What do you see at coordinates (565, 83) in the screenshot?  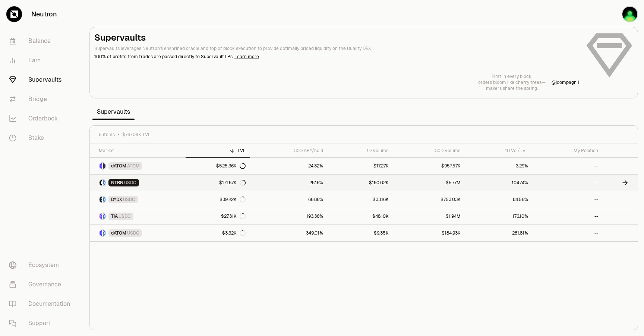 I see `a: @jcompagni1` at bounding box center [565, 83].